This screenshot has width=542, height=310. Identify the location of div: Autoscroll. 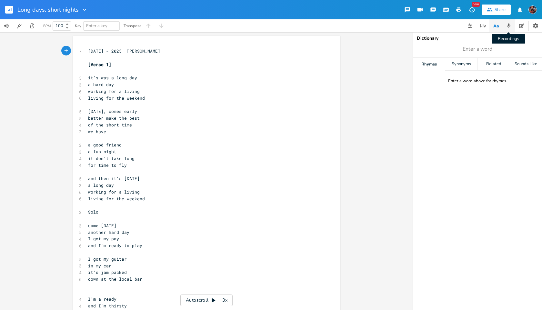
(206, 300).